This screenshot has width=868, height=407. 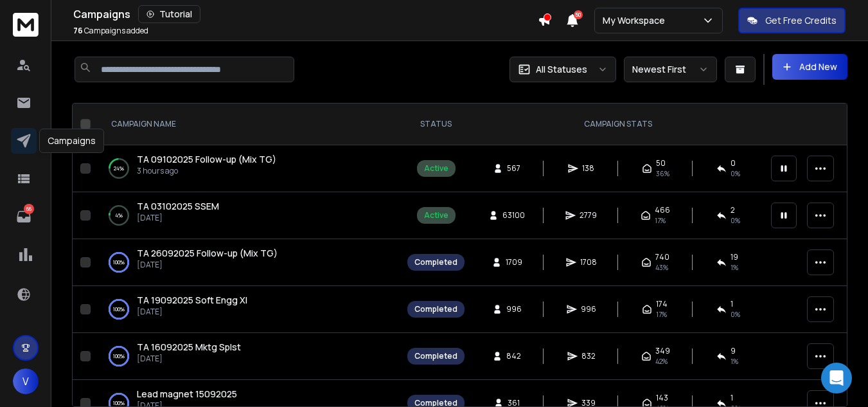 I want to click on p: All Statuses, so click(x=561, y=69).